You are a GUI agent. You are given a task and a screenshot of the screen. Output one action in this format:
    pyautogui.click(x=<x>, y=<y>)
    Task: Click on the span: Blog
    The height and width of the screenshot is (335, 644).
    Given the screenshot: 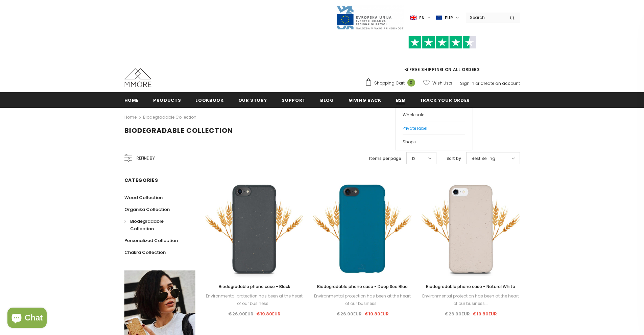 What is the action you would take?
    pyautogui.click(x=327, y=100)
    